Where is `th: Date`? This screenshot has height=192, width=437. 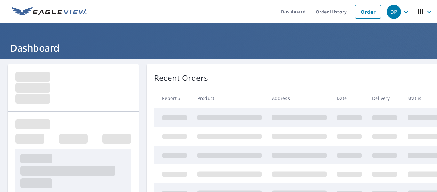
th: Date is located at coordinates (349, 98).